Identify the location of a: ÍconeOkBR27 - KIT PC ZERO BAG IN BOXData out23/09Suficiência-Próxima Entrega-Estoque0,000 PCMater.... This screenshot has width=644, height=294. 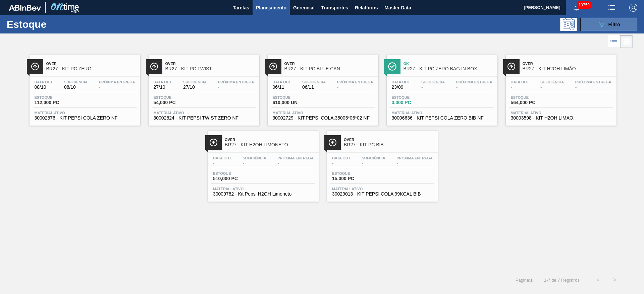
(441, 88).